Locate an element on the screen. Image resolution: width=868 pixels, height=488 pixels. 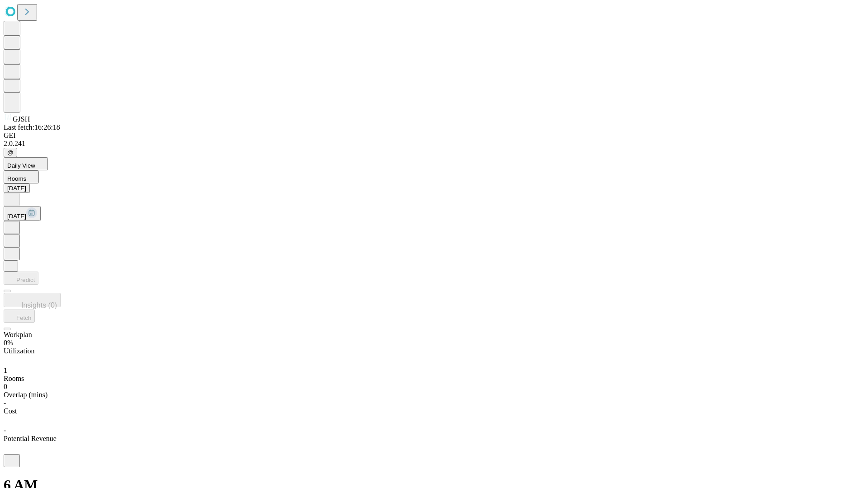
button: Insights (0) is located at coordinates (32, 300).